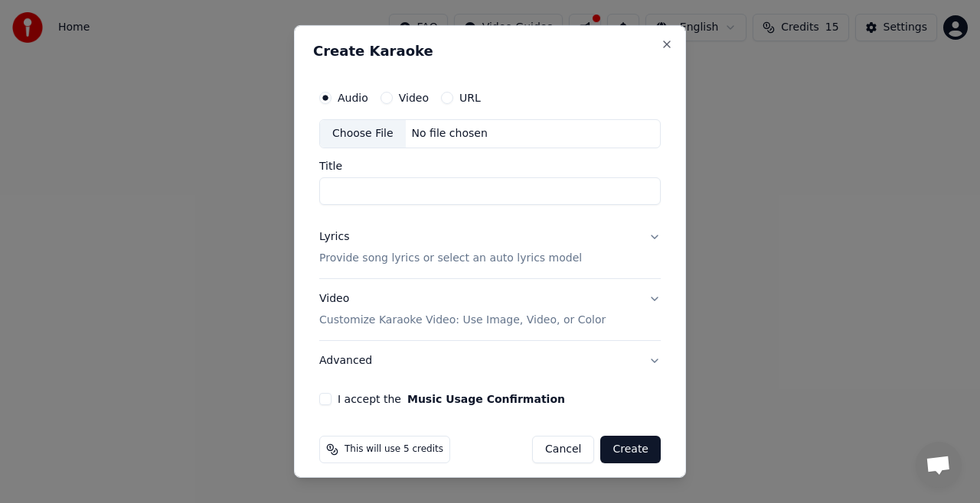 Image resolution: width=980 pixels, height=503 pixels. Describe the element at coordinates (562, 450) in the screenshot. I see `button: Cancel` at that location.